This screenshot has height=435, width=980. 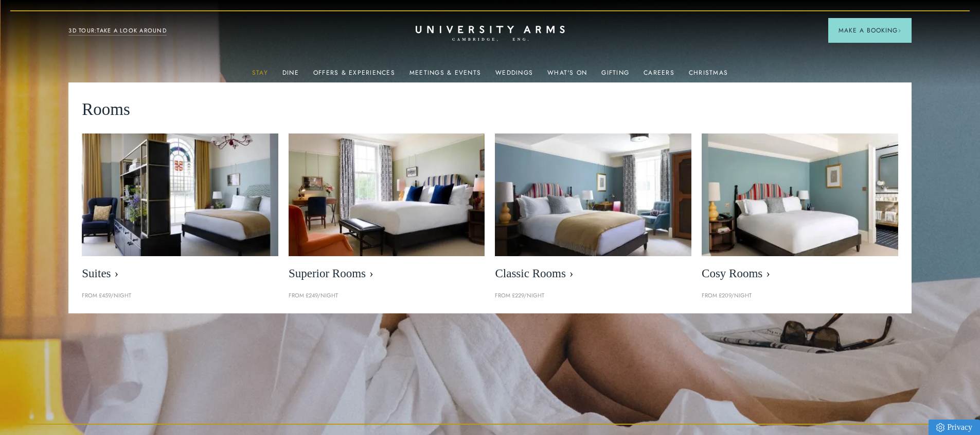 What do you see at coordinates (800, 274) in the screenshot?
I see `span: Cosy Rooms` at bounding box center [800, 274].